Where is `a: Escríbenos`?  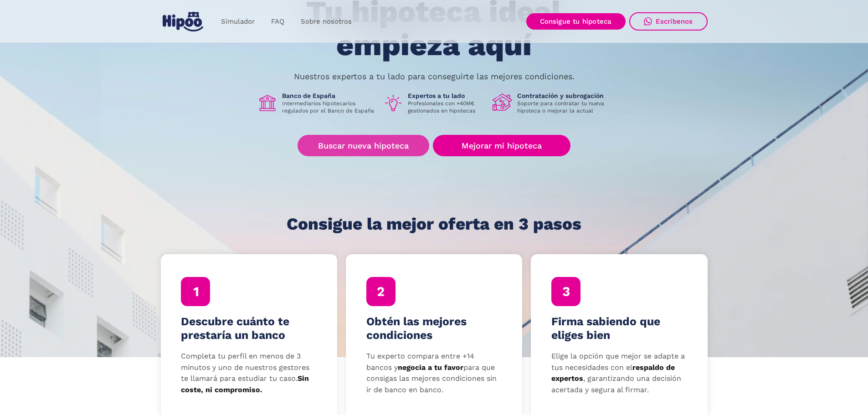 a: Escríbenos is located at coordinates (668, 22).